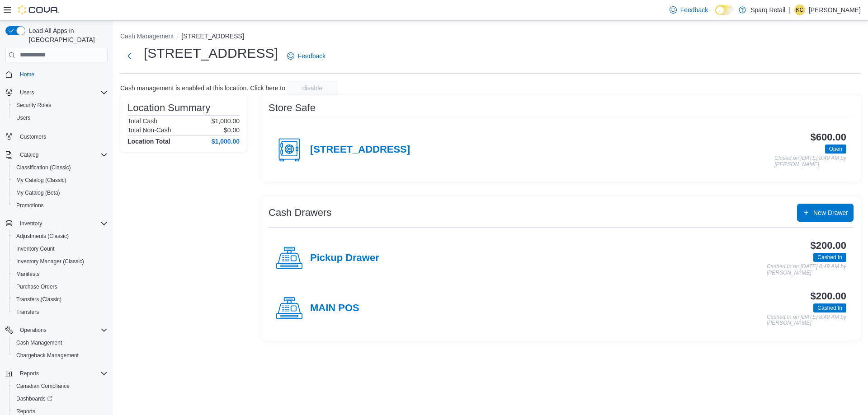 This screenshot has height=415, width=868. I want to click on input: Dark Mode, so click(724, 10).